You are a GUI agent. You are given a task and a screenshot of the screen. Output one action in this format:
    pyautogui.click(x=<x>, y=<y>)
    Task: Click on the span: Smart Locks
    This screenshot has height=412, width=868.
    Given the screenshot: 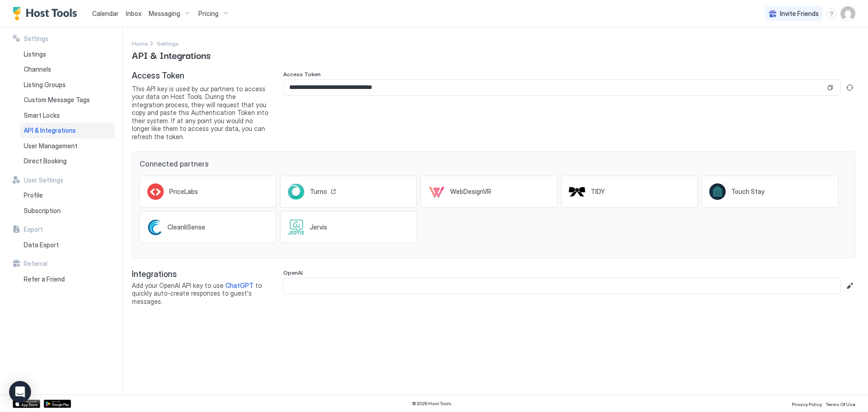 What is the action you would take?
    pyautogui.click(x=42, y=116)
    